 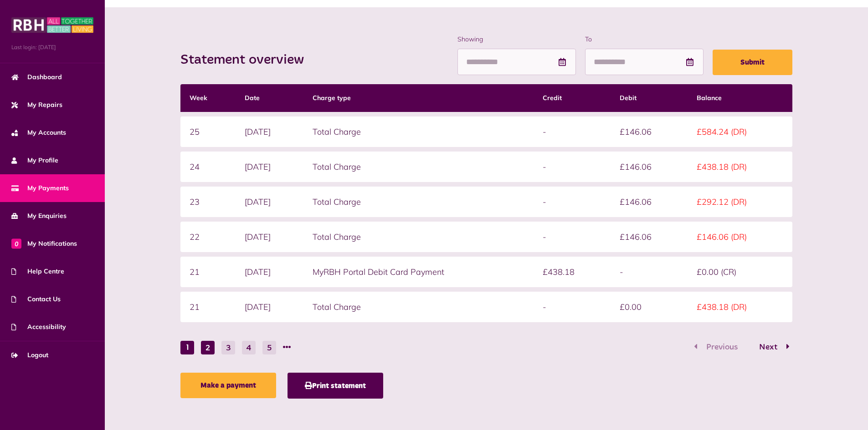 What do you see at coordinates (44, 244) in the screenshot?
I see `span: My Notifications` at bounding box center [44, 244].